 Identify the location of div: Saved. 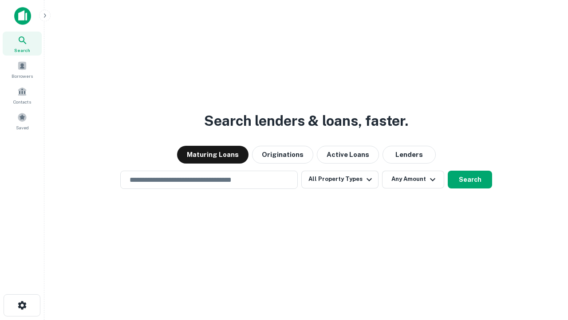
(22, 121).